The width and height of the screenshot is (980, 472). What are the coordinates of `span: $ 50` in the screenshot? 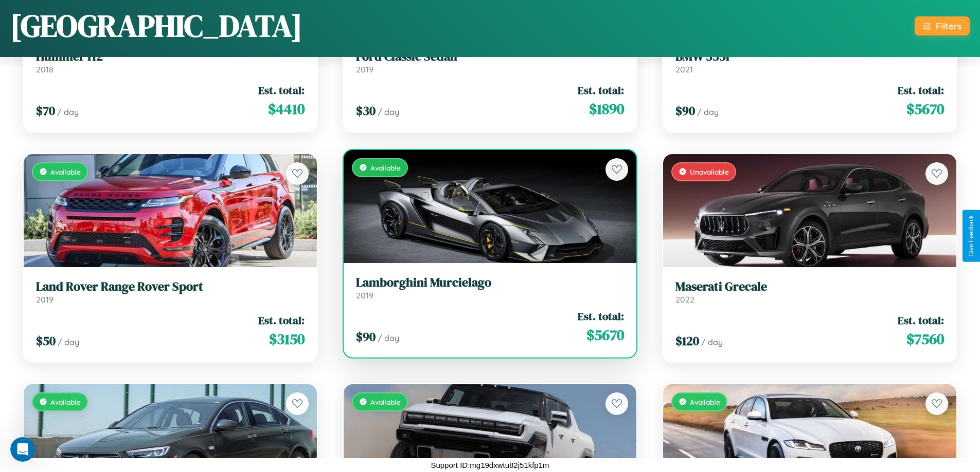 It's located at (46, 341).